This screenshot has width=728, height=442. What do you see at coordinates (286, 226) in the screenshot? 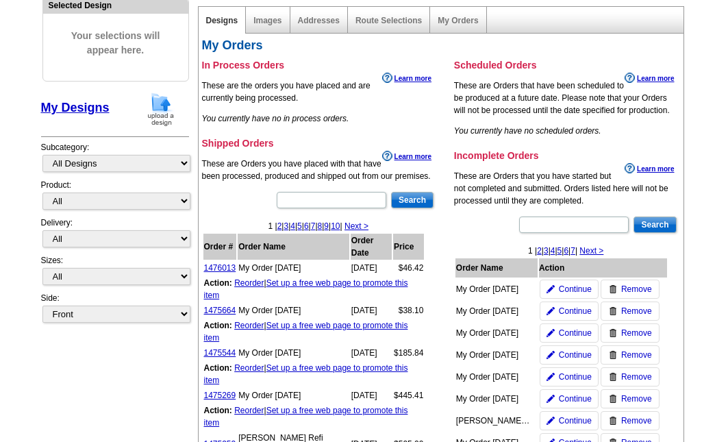
I see `a: 3` at bounding box center [286, 226].